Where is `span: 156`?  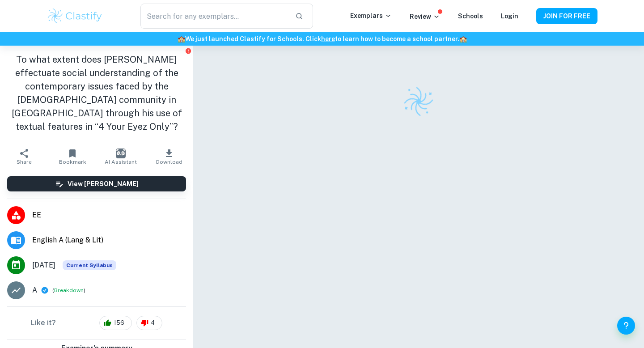
span: 156 is located at coordinates (119, 323).